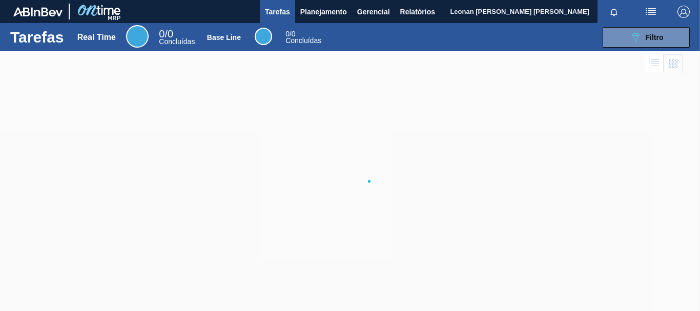  What do you see at coordinates (374, 12) in the screenshot?
I see `span: Gerencial` at bounding box center [374, 12].